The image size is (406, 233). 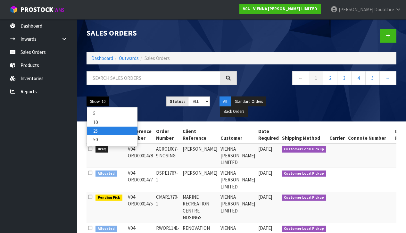 I want to click on span: Pending Pick, so click(x=109, y=198).